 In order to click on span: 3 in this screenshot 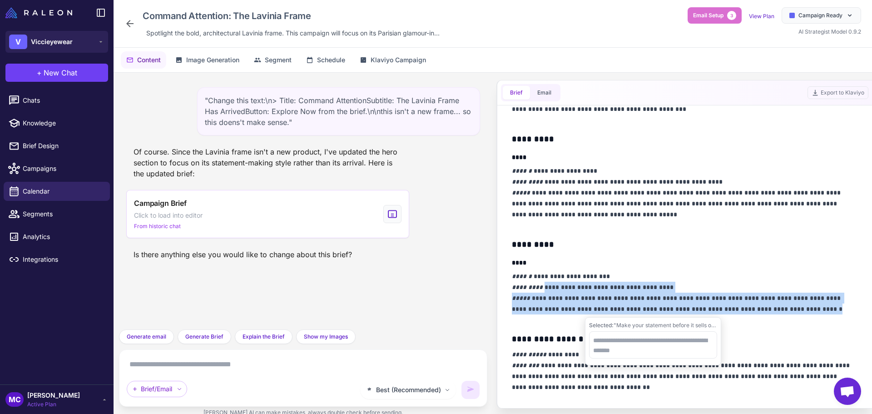, I will do `click(732, 15)`.